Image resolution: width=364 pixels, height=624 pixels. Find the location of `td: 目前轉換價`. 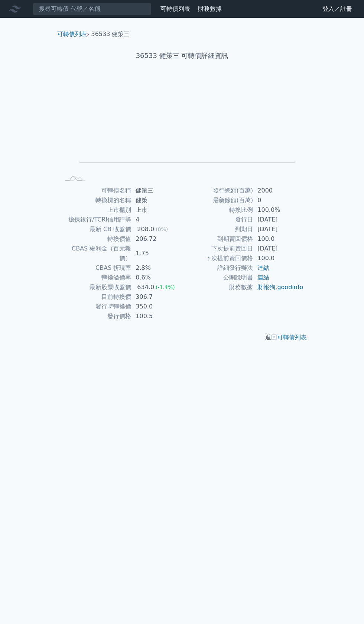

td: 目前轉換價 is located at coordinates (95, 297).